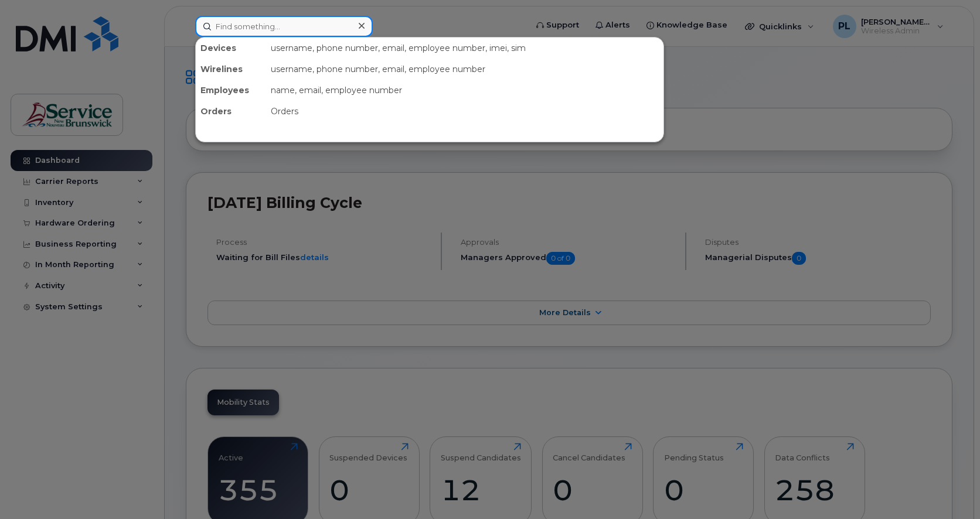 This screenshot has width=980, height=519. Describe the element at coordinates (231, 91) in the screenshot. I see `div: Employees` at that location.